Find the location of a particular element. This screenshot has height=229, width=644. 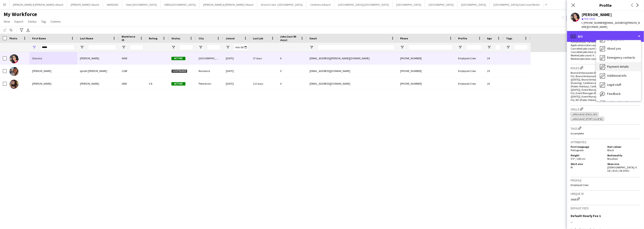

h5: Shirt size is located at coordinates (587, 164).